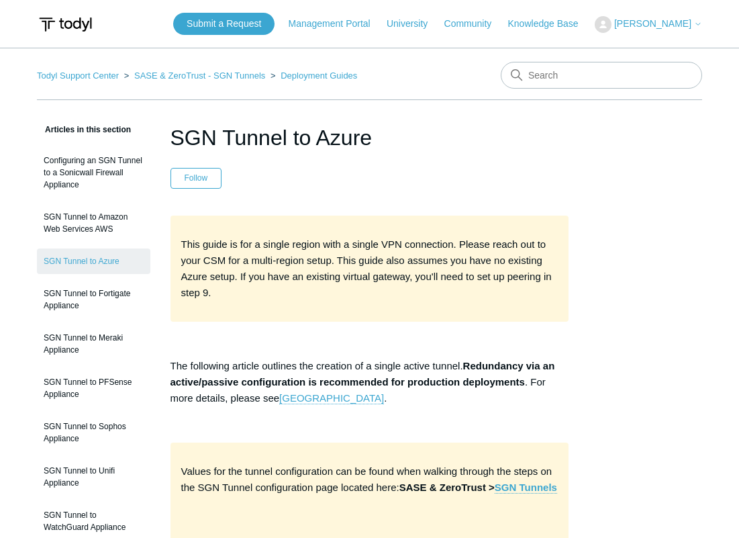  I want to click on strong: SGN Tunnels, so click(526, 487).